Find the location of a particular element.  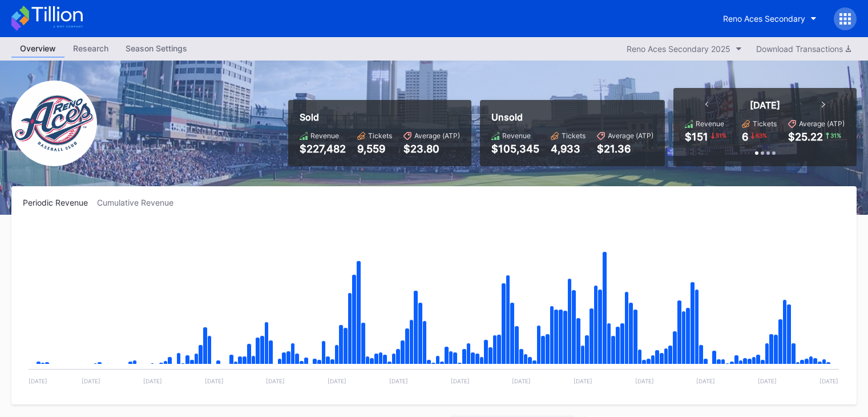

div: 63 % is located at coordinates (761, 135).